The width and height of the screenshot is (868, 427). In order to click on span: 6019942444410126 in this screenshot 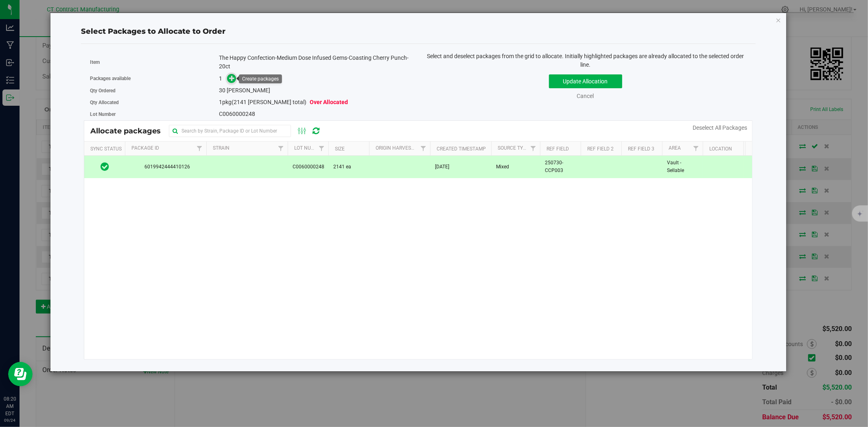, I will do `click(165, 167)`.